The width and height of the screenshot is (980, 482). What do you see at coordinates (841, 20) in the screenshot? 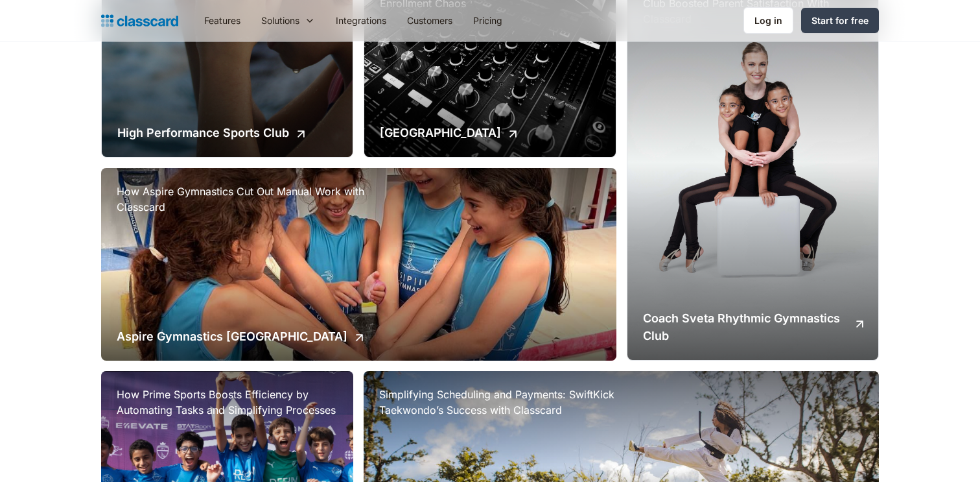
I see `a: Start for free` at bounding box center [841, 20].